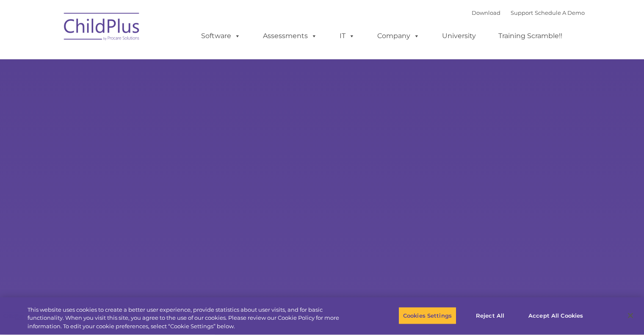 Image resolution: width=644 pixels, height=335 pixels. I want to click on div: This website uses cookies to create a better user experience, provide statistics about user visit..., so click(191, 318).